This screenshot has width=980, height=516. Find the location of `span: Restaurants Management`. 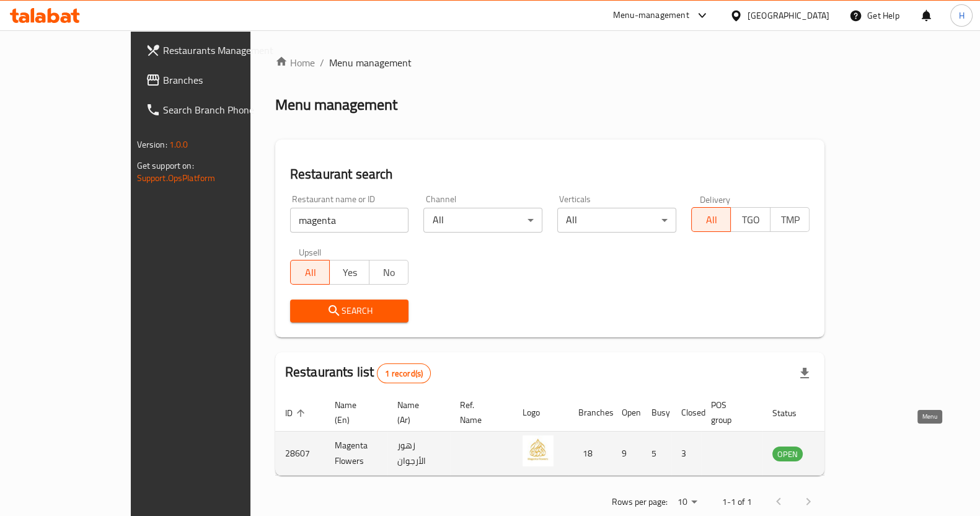

span: Restaurants Management is located at coordinates (224, 50).